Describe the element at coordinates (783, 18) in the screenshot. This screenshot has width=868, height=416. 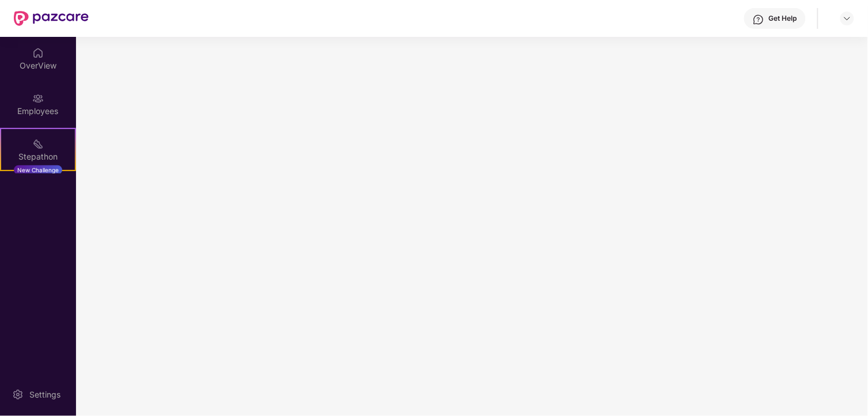
I see `div: Get Help` at that location.